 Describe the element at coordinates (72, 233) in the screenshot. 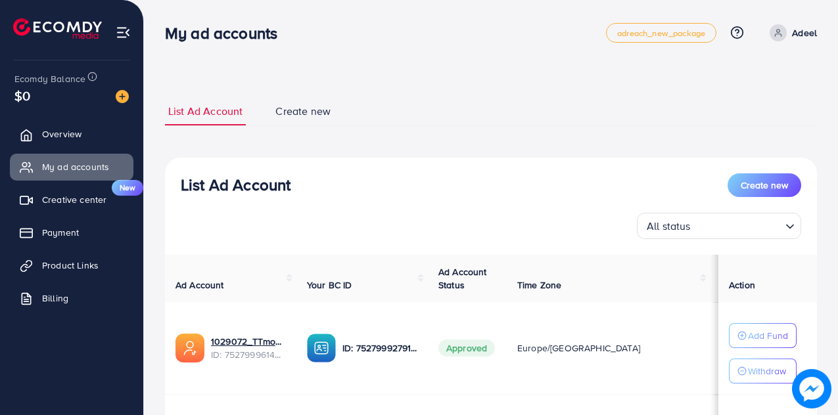

I see `a: Payment` at that location.